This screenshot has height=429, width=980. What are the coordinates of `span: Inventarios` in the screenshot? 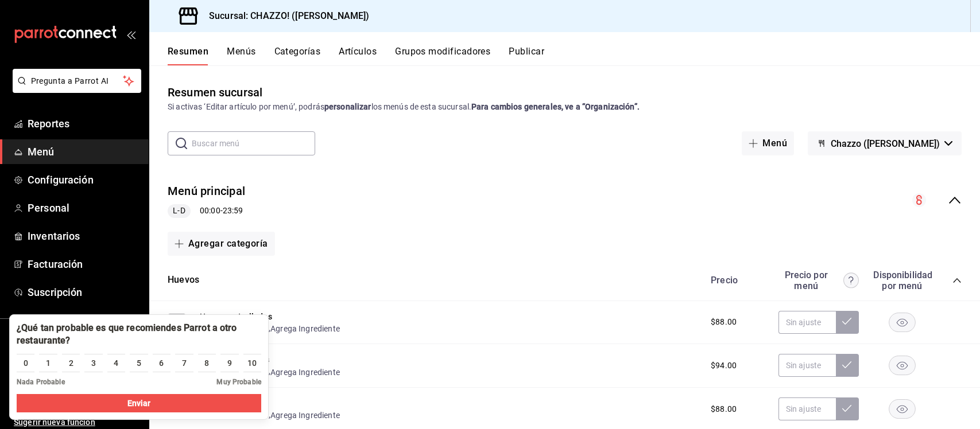 It's located at (83, 236).